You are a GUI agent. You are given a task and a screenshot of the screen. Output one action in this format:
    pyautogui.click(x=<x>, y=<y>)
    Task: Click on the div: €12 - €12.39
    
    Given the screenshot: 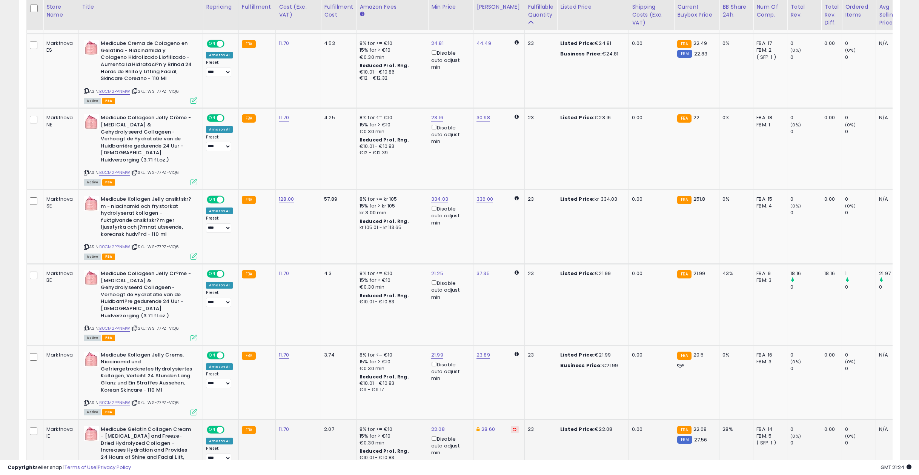 What is the action you would take?
    pyautogui.click(x=391, y=153)
    